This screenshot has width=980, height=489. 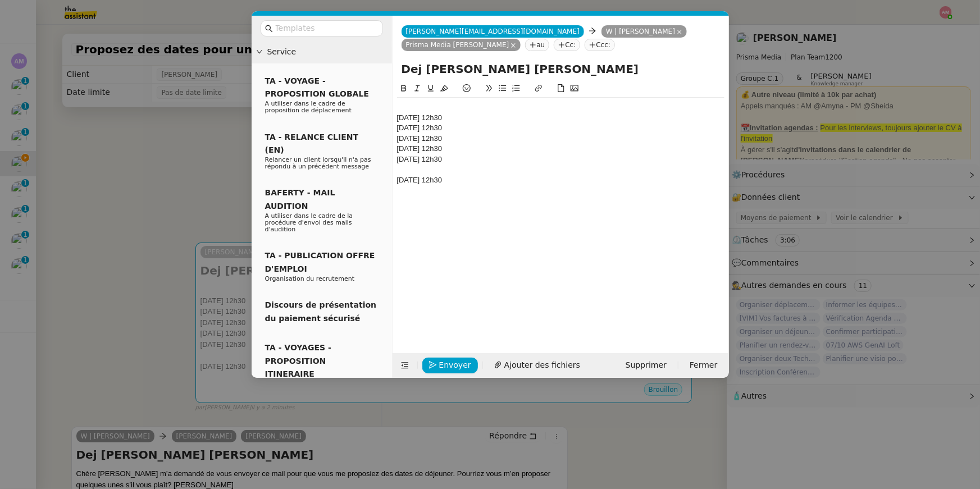 What do you see at coordinates (309, 222) in the screenshot?
I see `span: A utiliser dans le cadre de la procédure d'envoi des mails d'audition` at bounding box center [309, 222].